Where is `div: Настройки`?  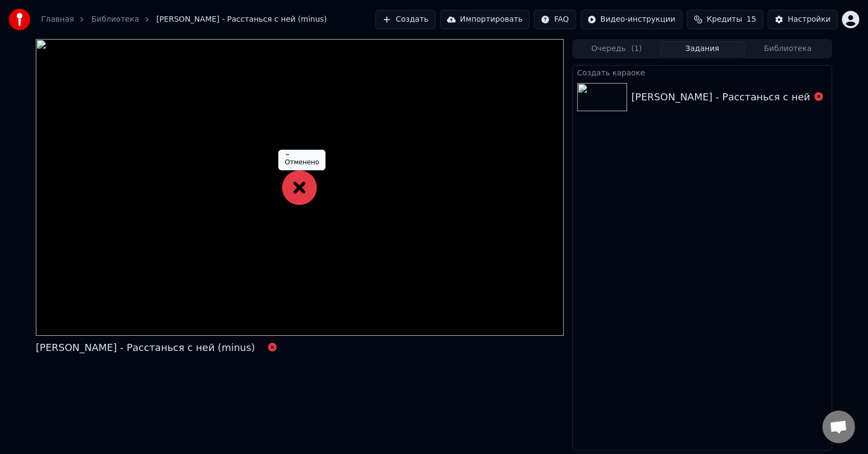
div: Настройки is located at coordinates (809, 20).